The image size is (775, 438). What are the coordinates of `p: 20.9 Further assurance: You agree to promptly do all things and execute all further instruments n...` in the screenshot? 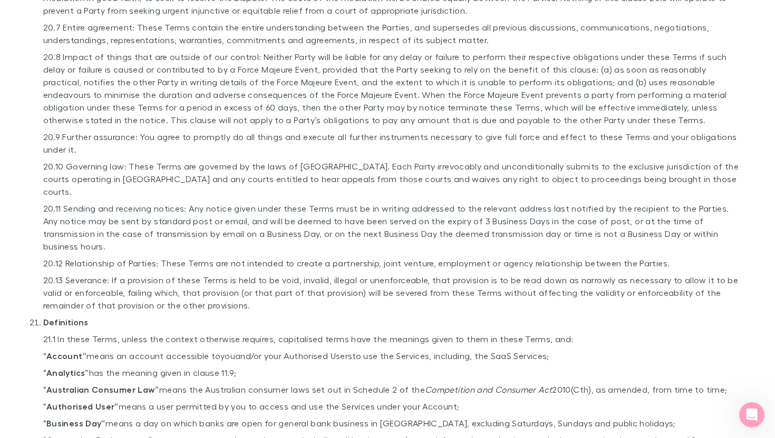 It's located at (392, 143).